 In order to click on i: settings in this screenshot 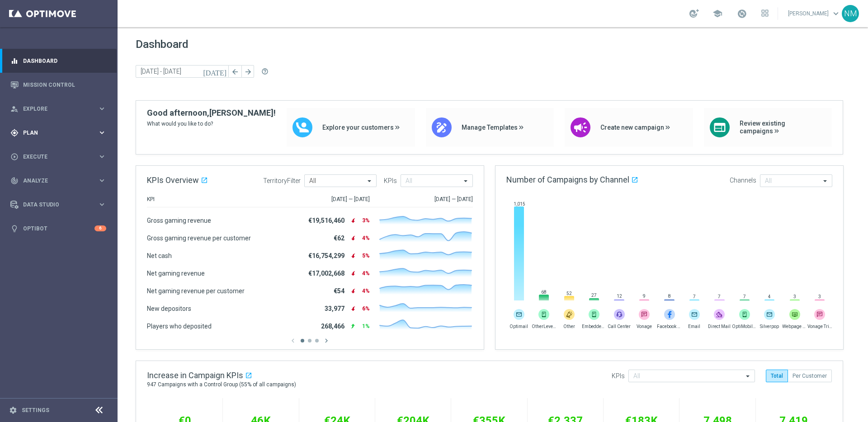, I will do `click(13, 410)`.